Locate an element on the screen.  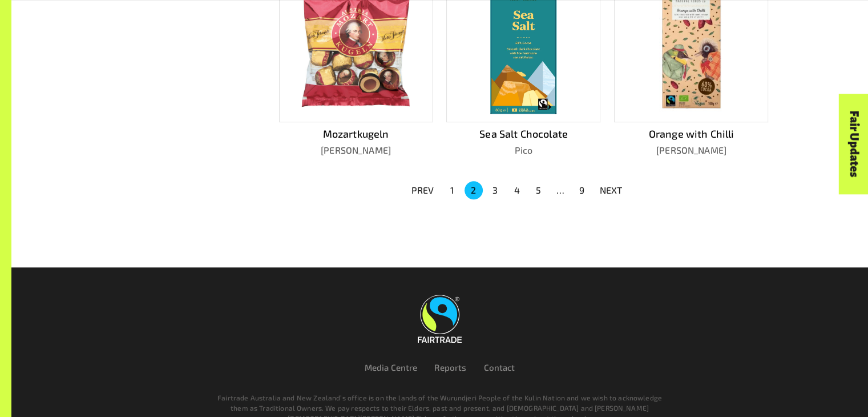
button: Go to page 1 is located at coordinates (452, 190).